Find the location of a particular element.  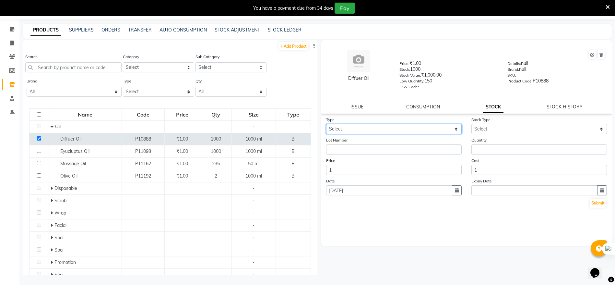

button: Pay is located at coordinates (345, 8).